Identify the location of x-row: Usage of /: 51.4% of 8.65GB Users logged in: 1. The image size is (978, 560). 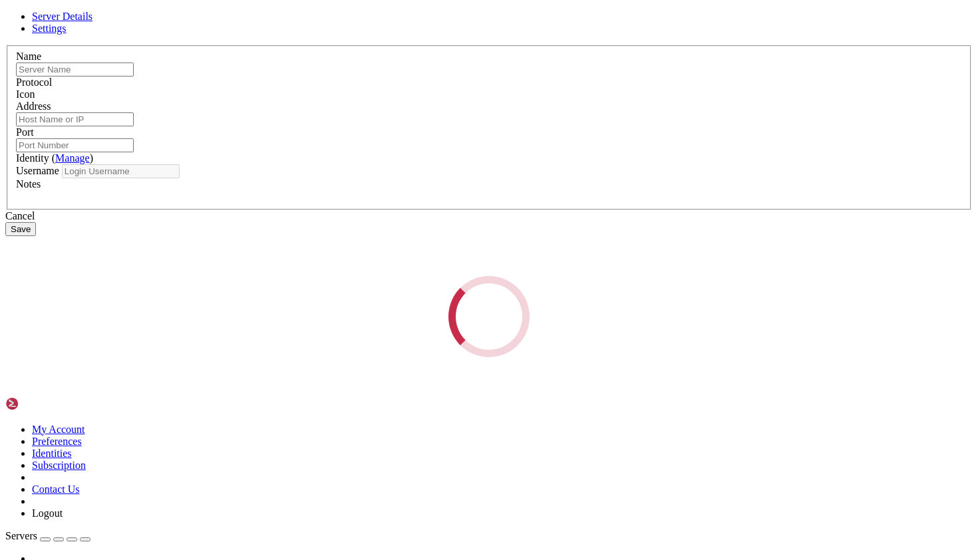
(404, 110).